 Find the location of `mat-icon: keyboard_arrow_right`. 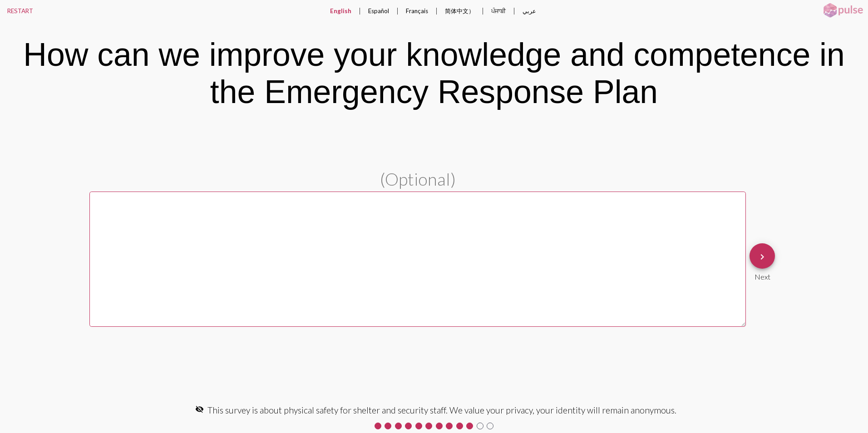

mat-icon: keyboard_arrow_right is located at coordinates (762, 257).